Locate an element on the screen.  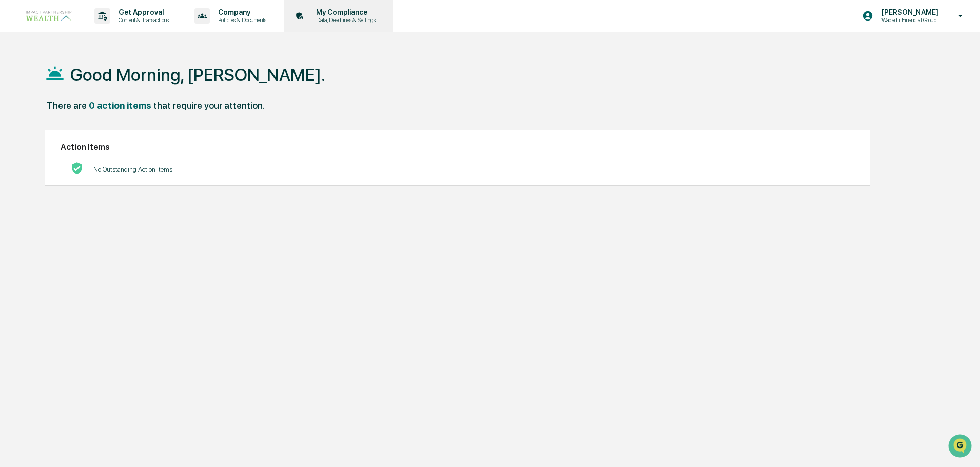
a: Powered byPylon is located at coordinates (98, 177).